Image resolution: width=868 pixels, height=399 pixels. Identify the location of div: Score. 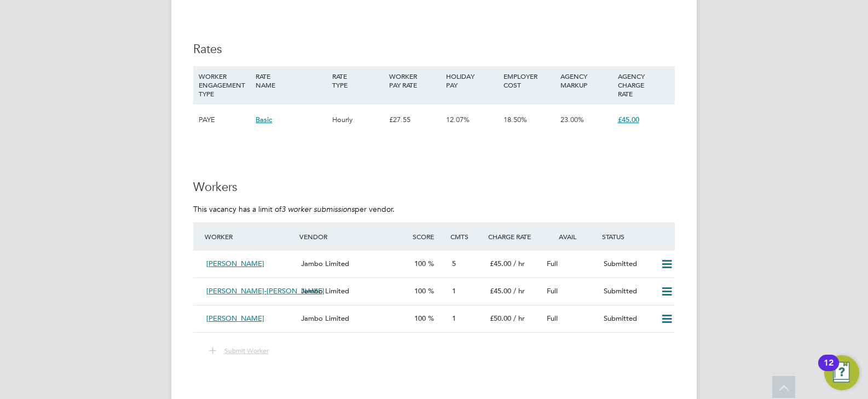
(429, 236).